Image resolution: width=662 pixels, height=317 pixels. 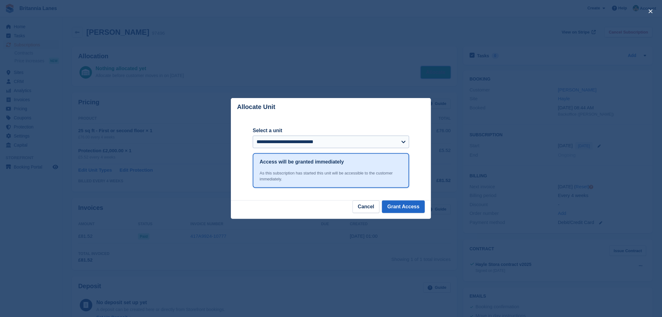 I want to click on button: close, so click(x=651, y=11).